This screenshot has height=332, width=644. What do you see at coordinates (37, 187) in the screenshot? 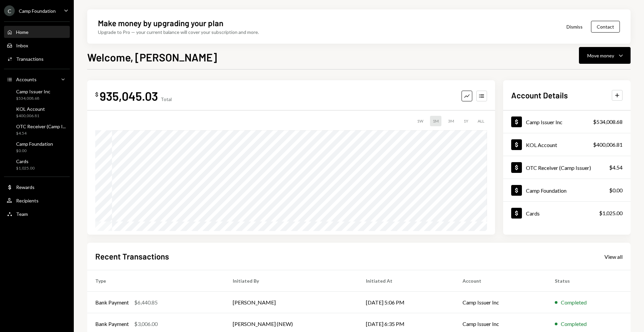
I see `a: Rewards` at bounding box center [37, 187].